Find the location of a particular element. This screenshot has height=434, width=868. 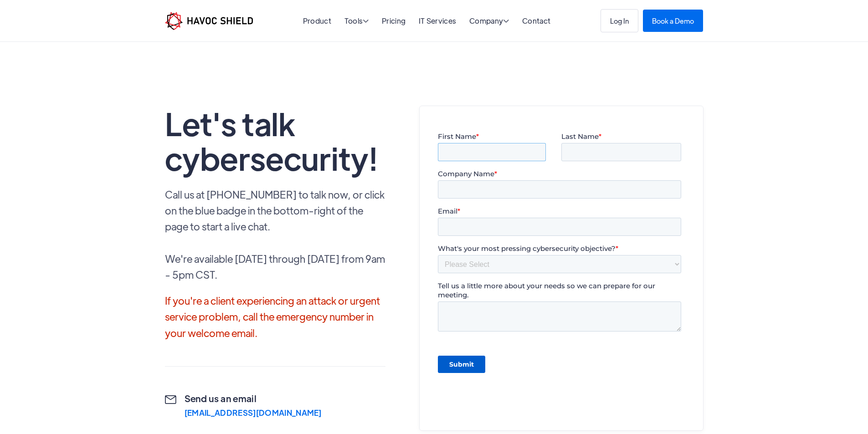

a: Contact is located at coordinates (537, 21).